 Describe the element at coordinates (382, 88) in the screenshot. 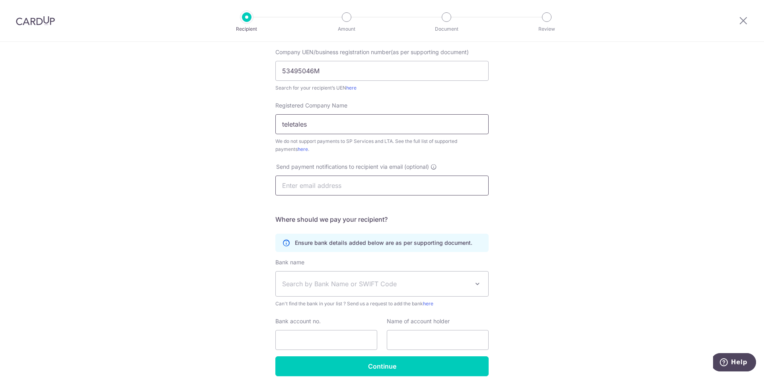

I see `div: Search for your recipient’s UEN` at that location.